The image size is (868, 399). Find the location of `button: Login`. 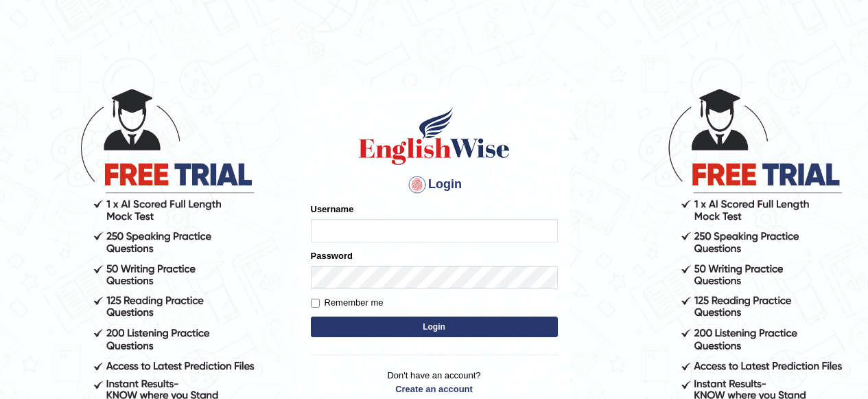

button: Login is located at coordinates (434, 327).